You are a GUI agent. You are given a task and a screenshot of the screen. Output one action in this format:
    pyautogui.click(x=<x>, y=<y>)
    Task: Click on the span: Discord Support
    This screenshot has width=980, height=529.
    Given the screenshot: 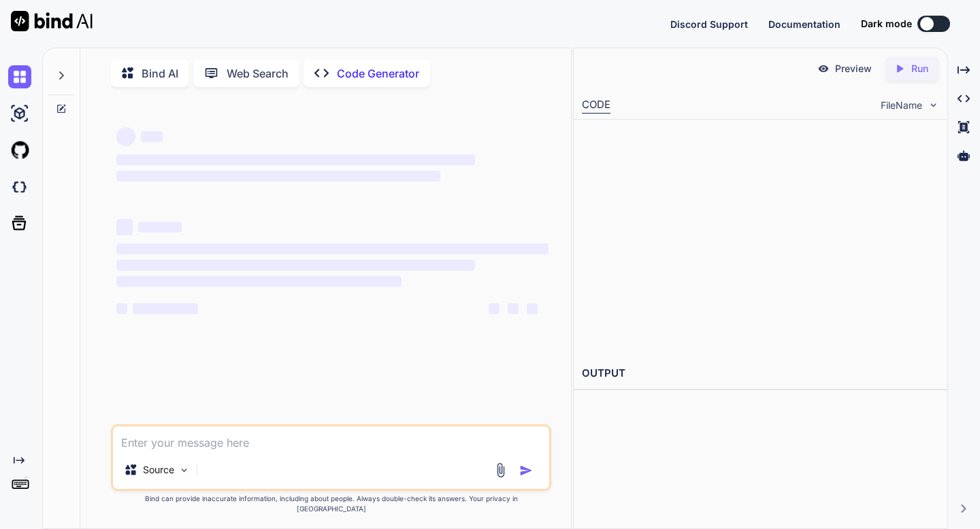 What is the action you would take?
    pyautogui.click(x=710, y=24)
    